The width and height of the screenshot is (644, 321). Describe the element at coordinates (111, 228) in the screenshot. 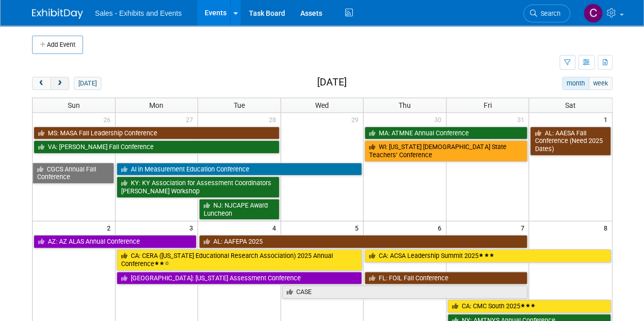

I see `span: 2` at that location.